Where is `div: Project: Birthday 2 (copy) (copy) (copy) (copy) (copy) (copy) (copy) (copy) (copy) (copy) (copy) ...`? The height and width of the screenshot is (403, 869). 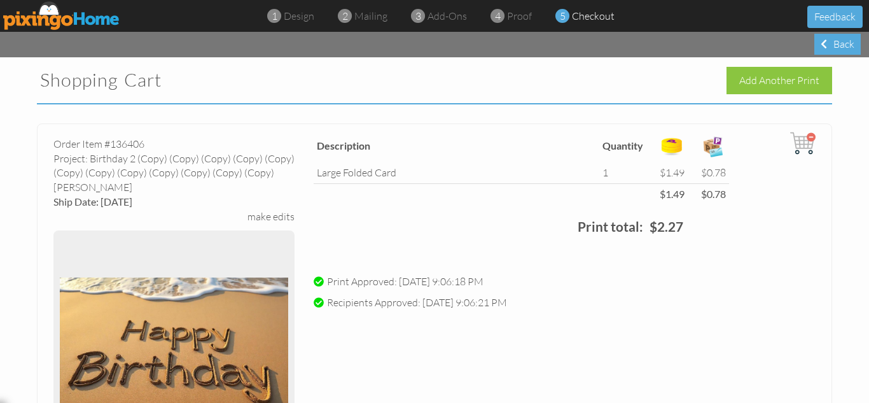
div: Project: Birthday 2 (copy) (copy) (copy) (copy) (copy) (copy) (copy) (copy) (copy) (copy) (copy) ... is located at coordinates (174, 166).